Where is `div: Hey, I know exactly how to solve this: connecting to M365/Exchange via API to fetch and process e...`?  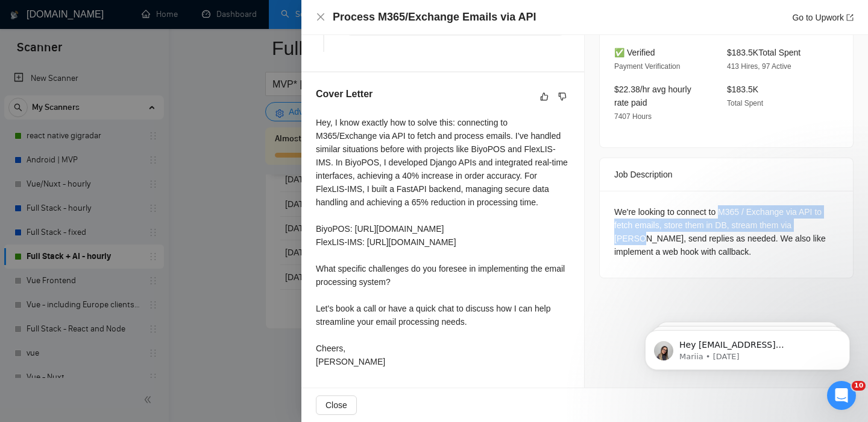
div: Hey, I know exactly how to solve this: connecting to M365/Exchange via API to fetch and process e... is located at coordinates (442, 242).